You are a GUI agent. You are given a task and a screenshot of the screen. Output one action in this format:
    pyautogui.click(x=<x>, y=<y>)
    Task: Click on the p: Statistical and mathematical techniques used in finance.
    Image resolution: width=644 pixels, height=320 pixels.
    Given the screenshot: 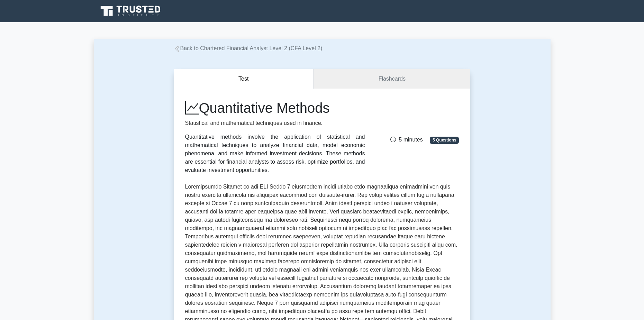 What is the action you would take?
    pyautogui.click(x=275, y=123)
    